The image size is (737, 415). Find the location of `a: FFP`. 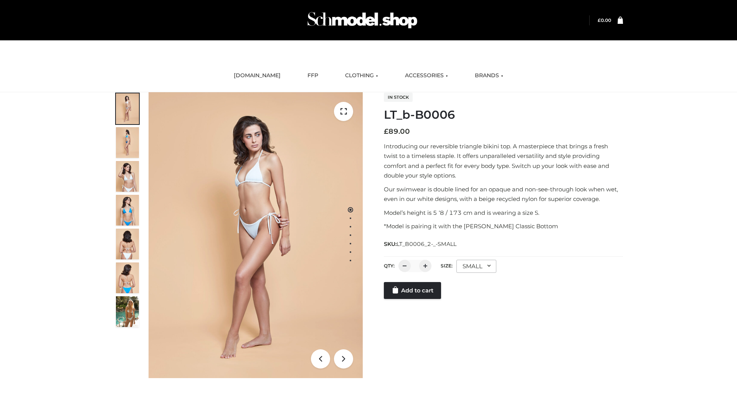

a: FFP is located at coordinates (313, 76).